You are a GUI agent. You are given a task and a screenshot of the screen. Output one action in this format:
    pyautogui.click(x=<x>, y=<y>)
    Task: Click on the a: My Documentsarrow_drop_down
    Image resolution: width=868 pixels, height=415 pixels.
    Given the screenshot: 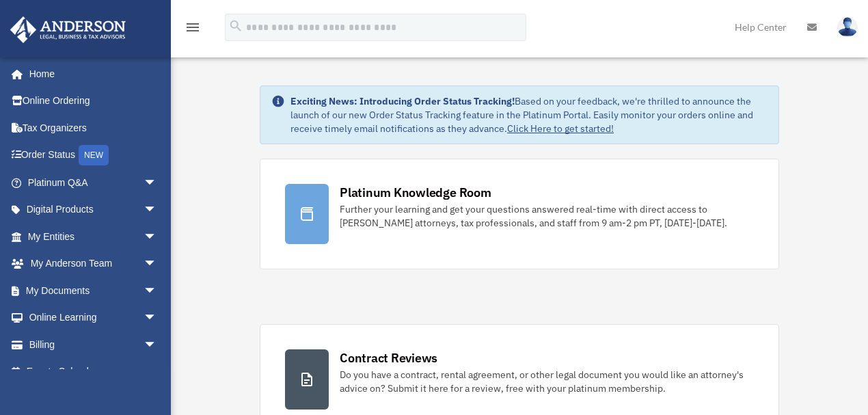 What is the action you would take?
    pyautogui.click(x=94, y=290)
    